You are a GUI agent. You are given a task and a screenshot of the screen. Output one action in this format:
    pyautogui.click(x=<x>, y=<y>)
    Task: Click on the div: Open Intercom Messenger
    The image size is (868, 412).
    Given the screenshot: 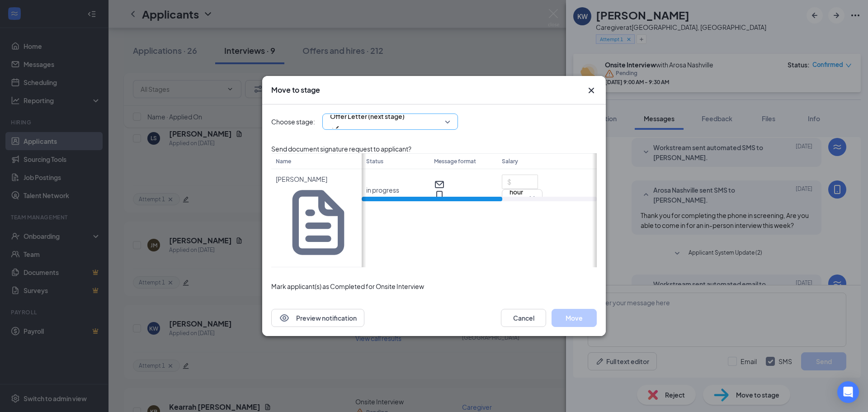 What is the action you would take?
    pyautogui.click(x=848, y=392)
    